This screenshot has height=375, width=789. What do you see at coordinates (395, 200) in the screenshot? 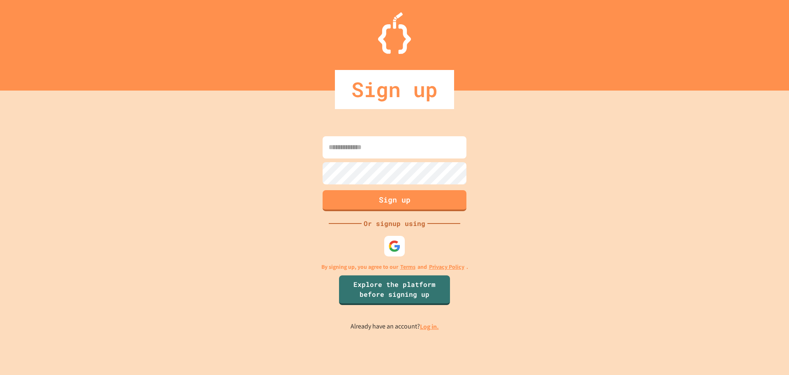
I see `button: Sign up` at bounding box center [395, 200].